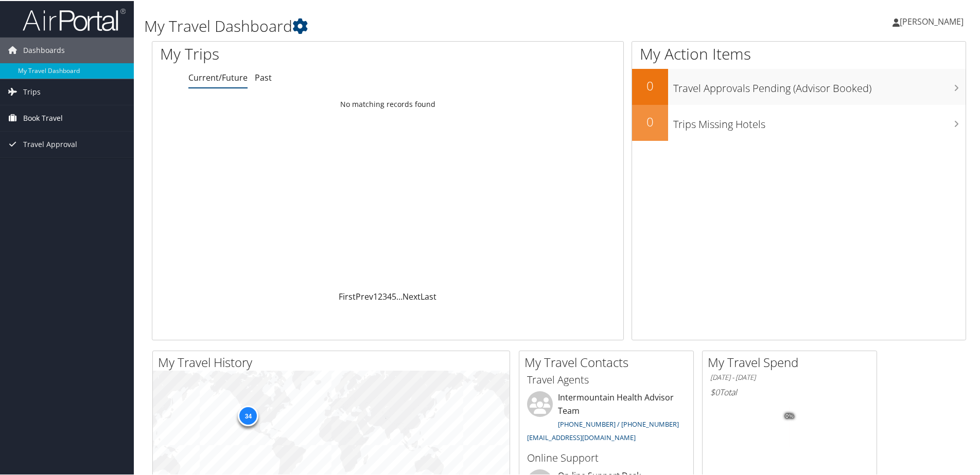 The image size is (980, 475). I want to click on span: Trips, so click(32, 91).